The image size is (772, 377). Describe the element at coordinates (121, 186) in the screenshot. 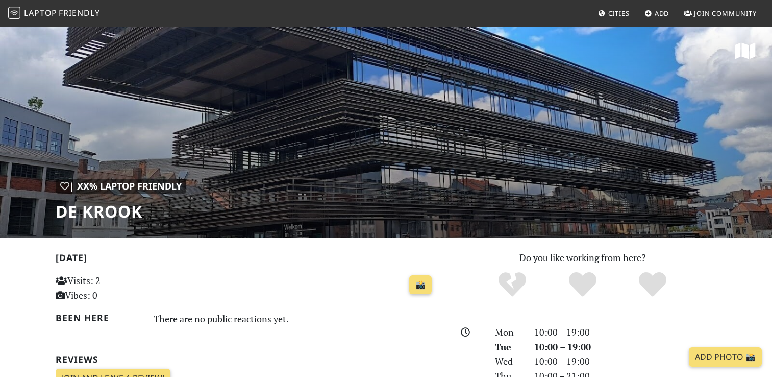

I see `div: | XX% Laptop Friendly` at that location.